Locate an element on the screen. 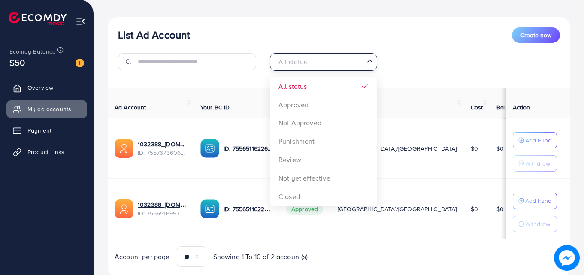 This screenshot has width=584, height=275. span: Time Zone is located at coordinates (352, 107).